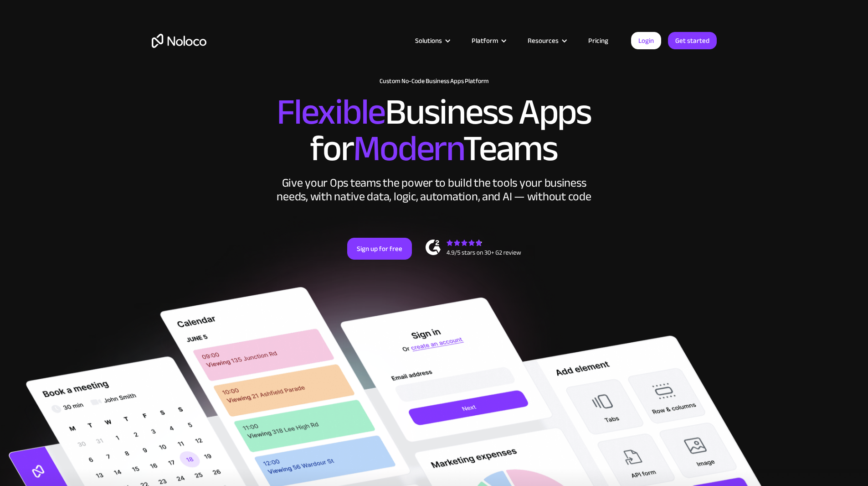 The width and height of the screenshot is (868, 486). What do you see at coordinates (179, 41) in the screenshot?
I see `a: home` at bounding box center [179, 41].